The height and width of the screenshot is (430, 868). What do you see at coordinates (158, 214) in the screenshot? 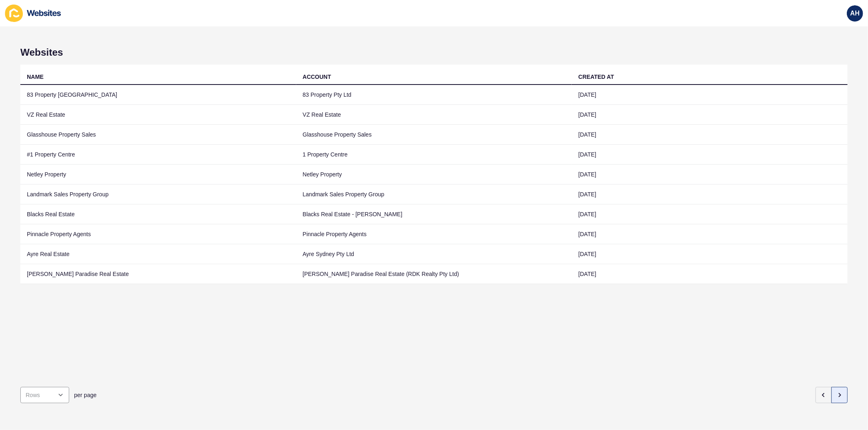
I see `td: Blacks Real Estate` at bounding box center [158, 214].